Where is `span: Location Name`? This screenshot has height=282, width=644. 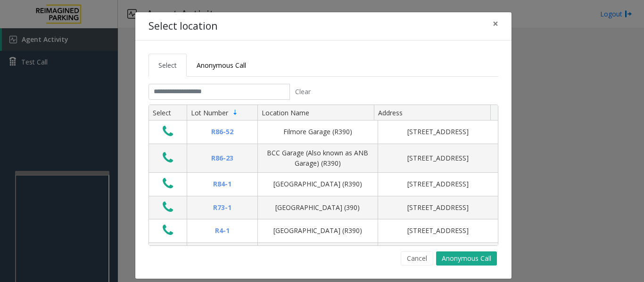
span: Location Name is located at coordinates (285, 113).